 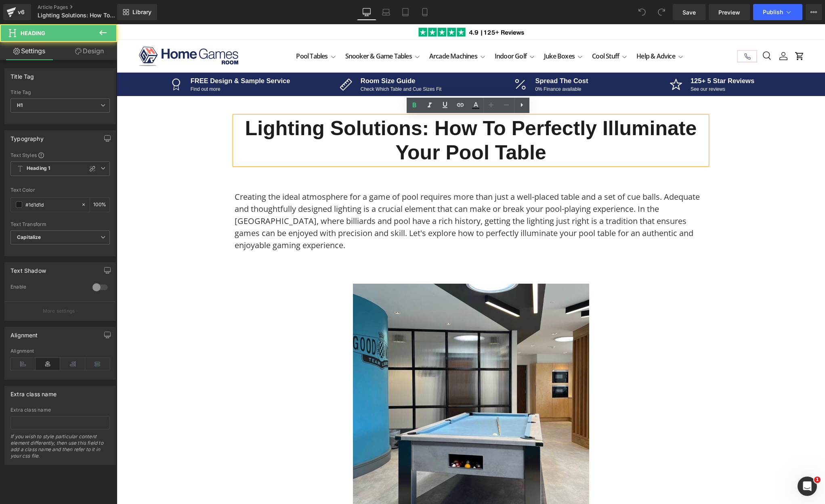 What do you see at coordinates (818, 480) in the screenshot?
I see `span: 1` at bounding box center [818, 480].